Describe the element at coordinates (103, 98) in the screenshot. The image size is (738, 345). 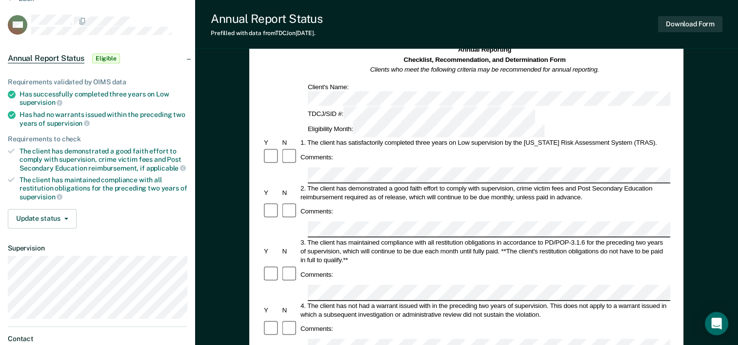
I see `div: Has successfully completed three years on Low` at that location.